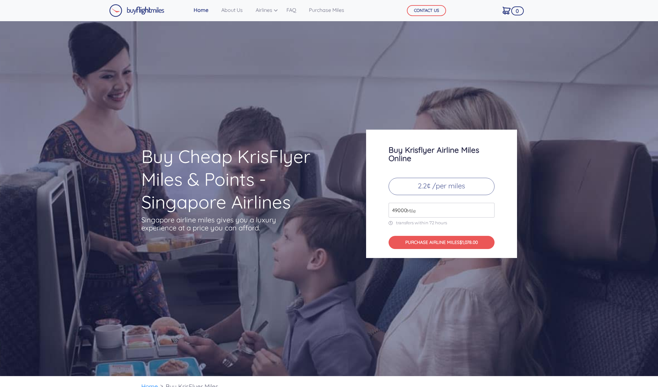  What do you see at coordinates (264, 10) in the screenshot?
I see `a: Airlines` at bounding box center [264, 10].